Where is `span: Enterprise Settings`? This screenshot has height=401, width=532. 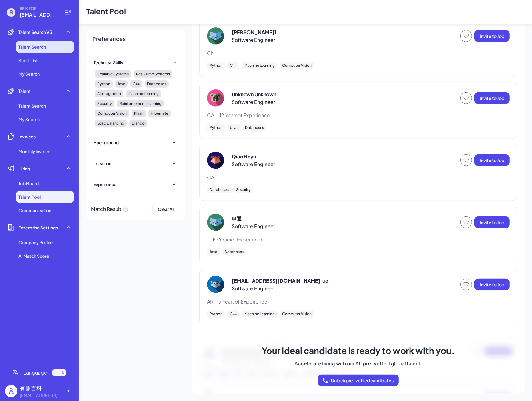 span: Enterprise Settings is located at coordinates (38, 228).